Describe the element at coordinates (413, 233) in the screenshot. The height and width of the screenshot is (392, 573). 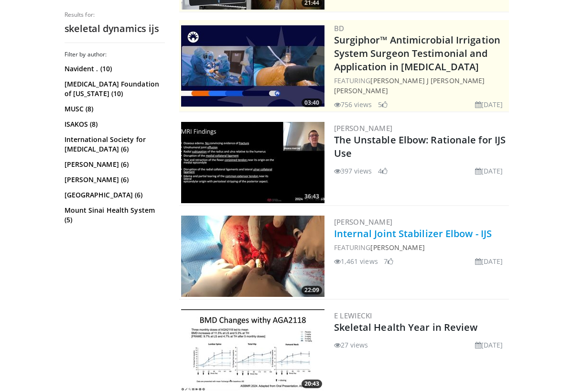
I see `a: Internal Joint Stabilizer Elbow - IJS` at that location.